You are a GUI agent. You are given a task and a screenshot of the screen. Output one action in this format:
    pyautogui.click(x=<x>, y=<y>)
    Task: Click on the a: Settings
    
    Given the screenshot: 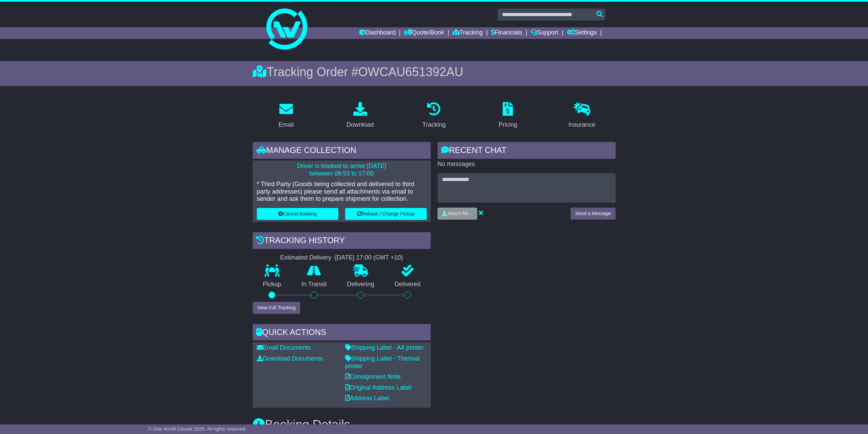 What is the action you would take?
    pyautogui.click(x=582, y=33)
    